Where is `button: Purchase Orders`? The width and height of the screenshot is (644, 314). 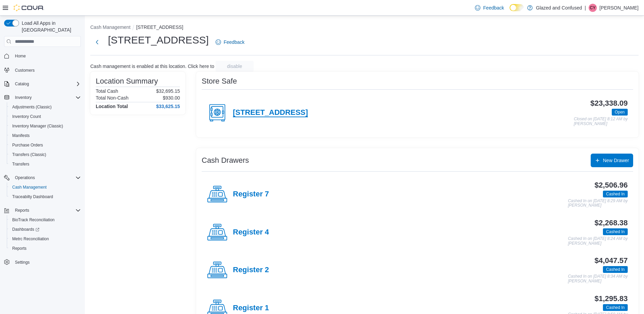 button: Purchase Orders is located at coordinates (45, 145).